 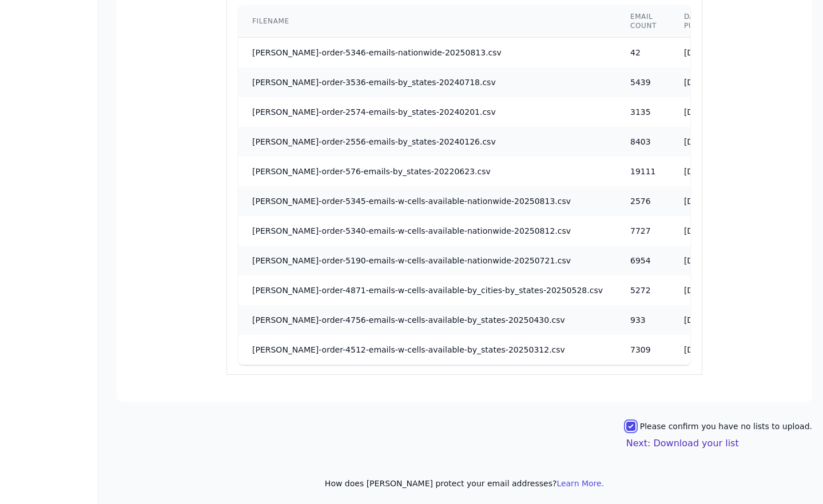 I want to click on th: Email count, so click(x=643, y=21).